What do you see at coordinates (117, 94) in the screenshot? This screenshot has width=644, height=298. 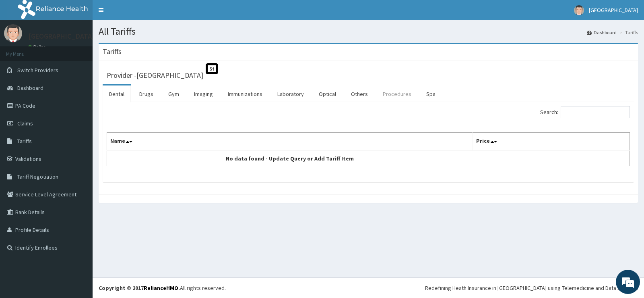 I see `a: Dental` at bounding box center [117, 94].